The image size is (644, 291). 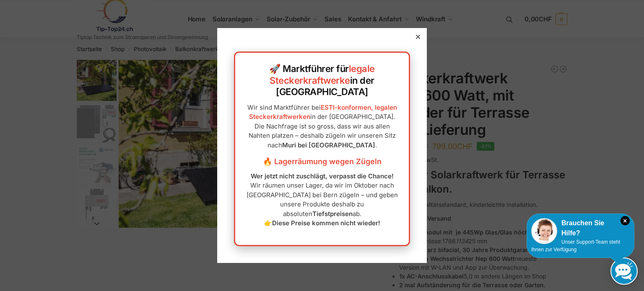 I want to click on div: Brauchen Sie Hilfe?, so click(x=581, y=228).